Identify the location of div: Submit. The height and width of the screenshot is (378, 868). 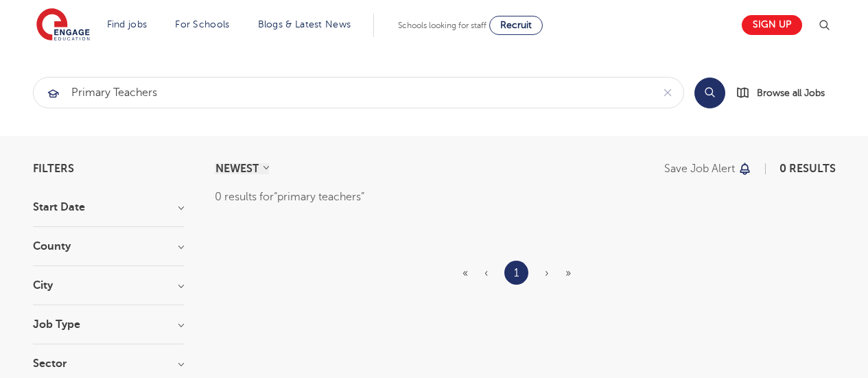
(358, 93).